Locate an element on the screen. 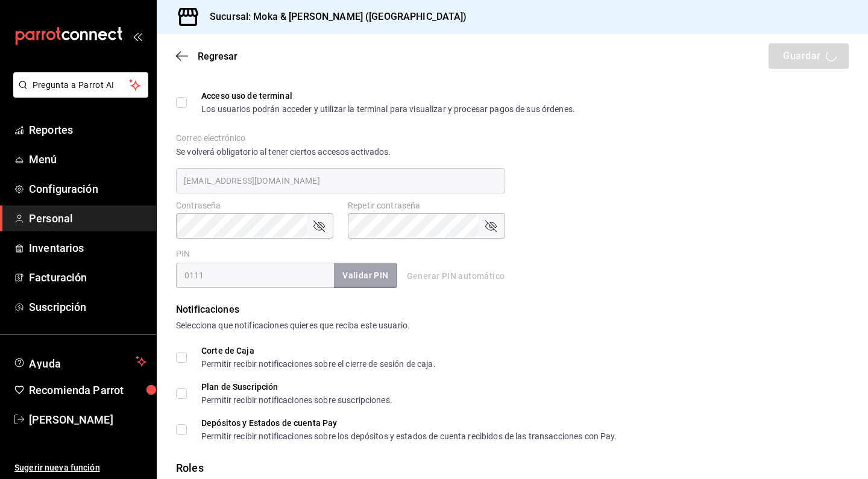 This screenshot has height=479, width=868. button: open_drawer_menu is located at coordinates (137, 36).